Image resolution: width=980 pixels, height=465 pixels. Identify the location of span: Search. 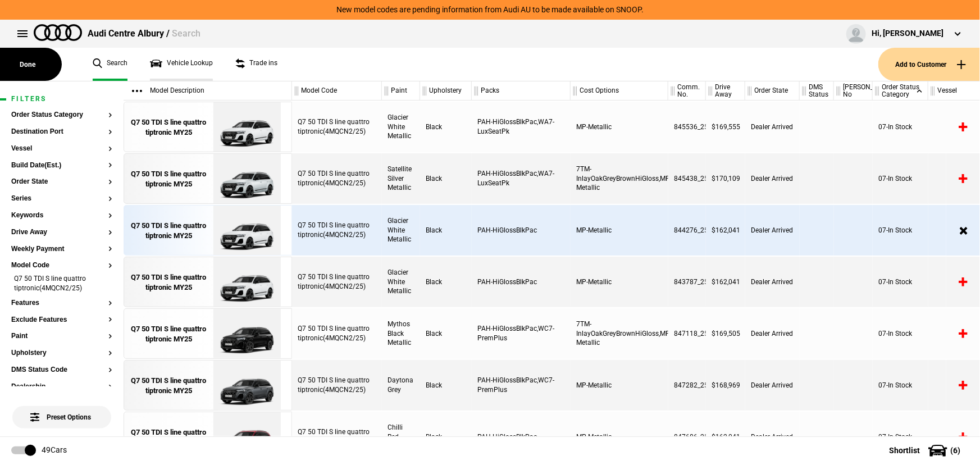
(186, 33).